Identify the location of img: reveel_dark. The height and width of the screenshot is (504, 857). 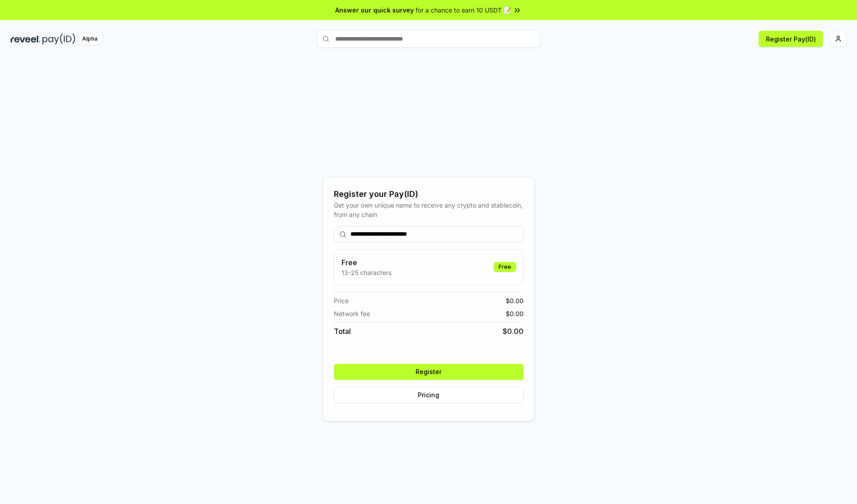
(25, 39).